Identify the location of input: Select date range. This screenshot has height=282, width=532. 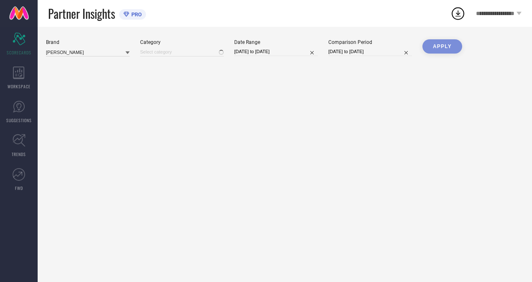
(276, 51).